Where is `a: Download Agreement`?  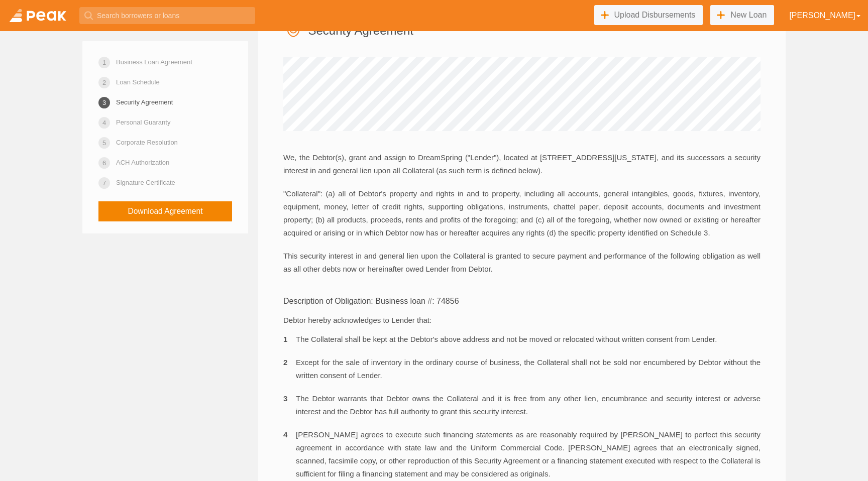
a: Download Agreement is located at coordinates (166, 211).